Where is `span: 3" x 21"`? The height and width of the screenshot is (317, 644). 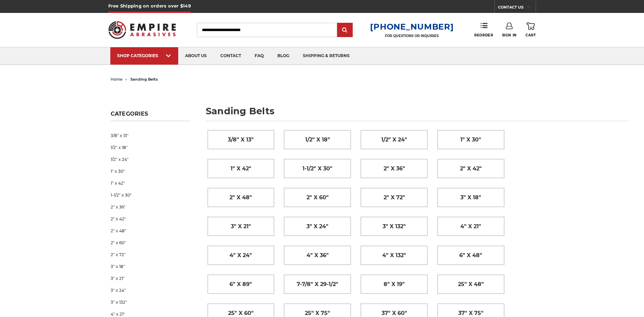
span: 3" x 21" is located at coordinates (241, 226).